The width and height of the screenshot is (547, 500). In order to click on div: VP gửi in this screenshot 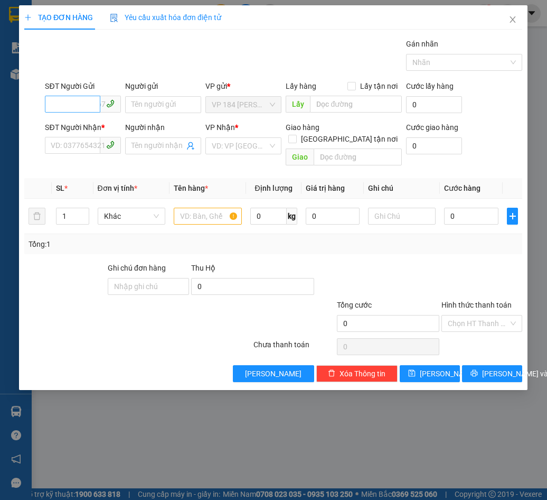, I will do `click(244, 86)`.